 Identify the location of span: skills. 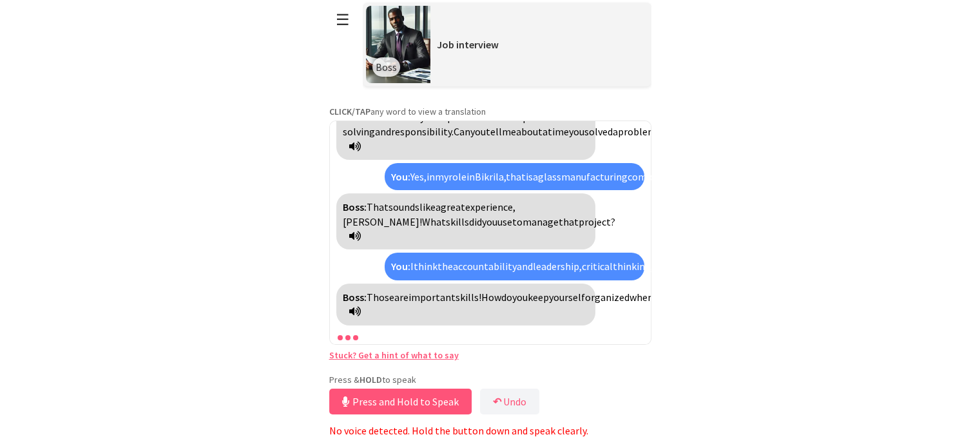
(457, 222).